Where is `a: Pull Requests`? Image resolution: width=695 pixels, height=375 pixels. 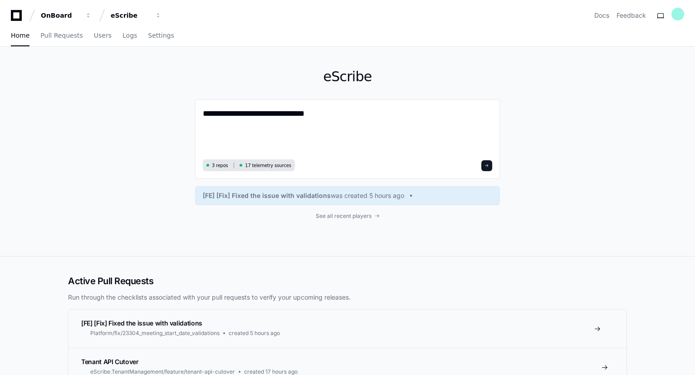 a: Pull Requests is located at coordinates (61, 36).